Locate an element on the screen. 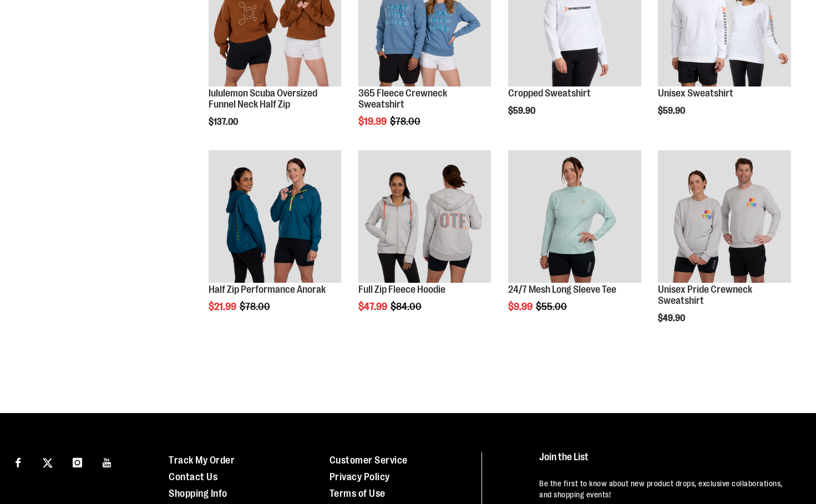  img: Twitter is located at coordinates (48, 463).